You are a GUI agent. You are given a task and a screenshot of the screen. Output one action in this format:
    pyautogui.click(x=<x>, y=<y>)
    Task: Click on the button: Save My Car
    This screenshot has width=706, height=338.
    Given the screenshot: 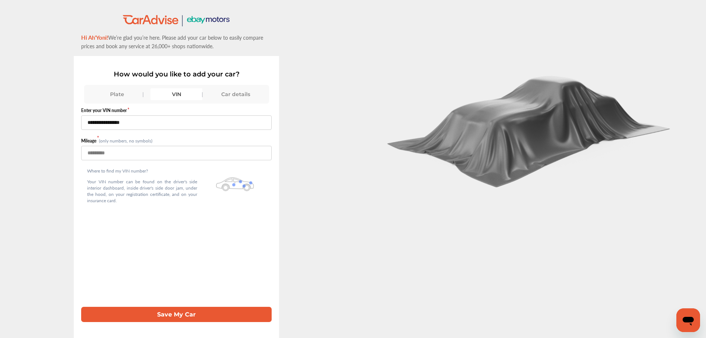 What is the action you would take?
    pyautogui.click(x=176, y=314)
    